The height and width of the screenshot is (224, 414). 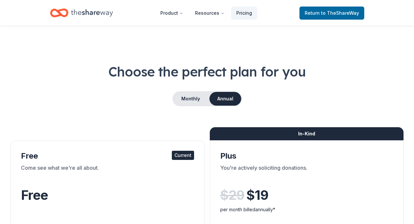 What do you see at coordinates (307, 134) in the screenshot?
I see `div: In-Kind` at bounding box center [307, 134].